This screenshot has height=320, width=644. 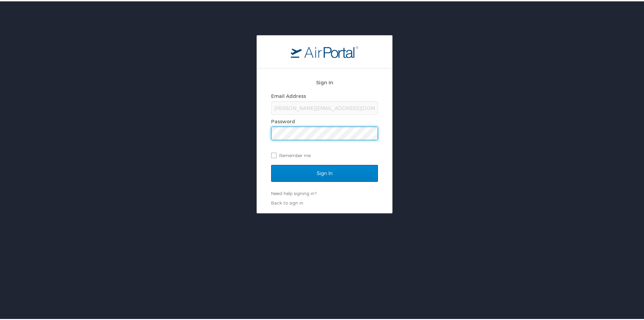 What do you see at coordinates (294, 192) in the screenshot?
I see `a: Need help signing in?` at bounding box center [294, 192].